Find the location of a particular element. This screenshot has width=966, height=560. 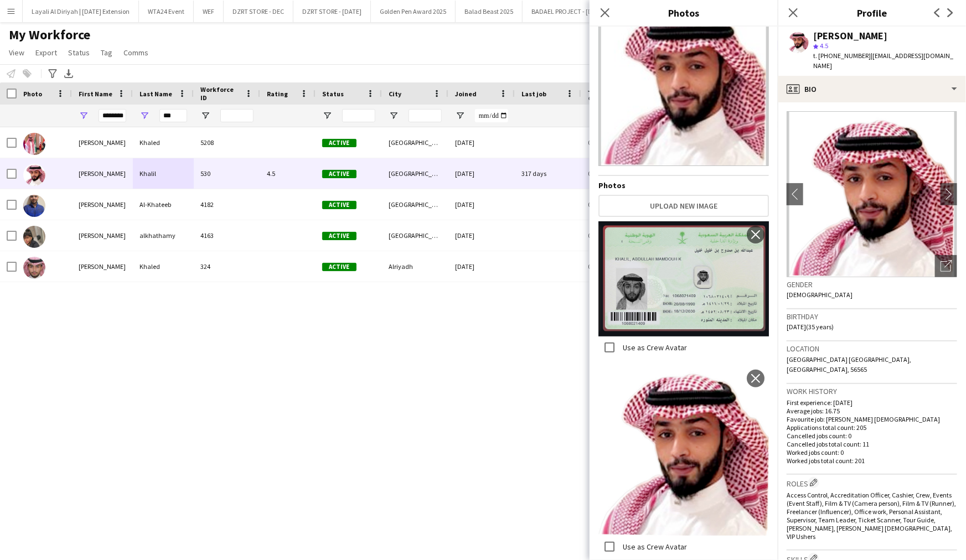

span: Comms is located at coordinates (136, 52).